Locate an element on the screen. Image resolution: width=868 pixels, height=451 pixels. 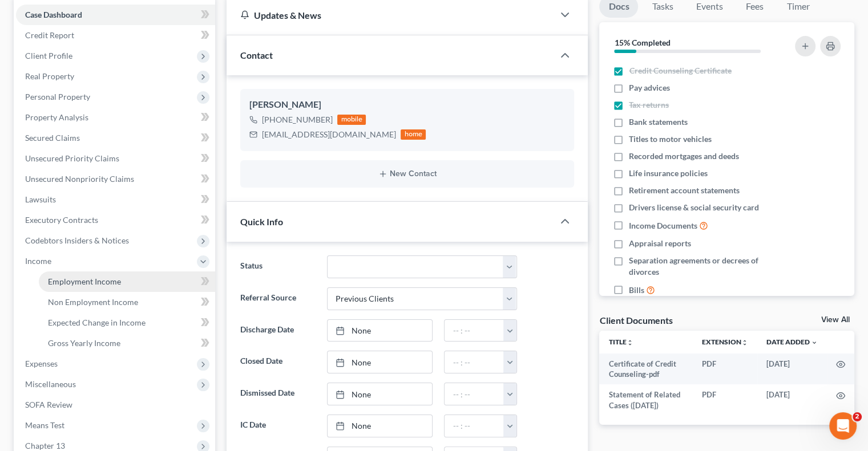
span: Chapter 13 is located at coordinates (45, 445).